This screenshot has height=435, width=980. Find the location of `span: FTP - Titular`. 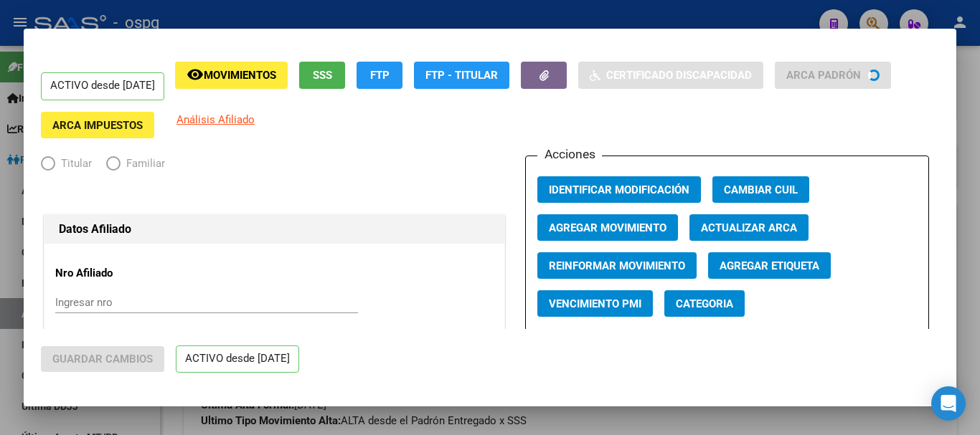

span: FTP - Titular is located at coordinates (461, 76).